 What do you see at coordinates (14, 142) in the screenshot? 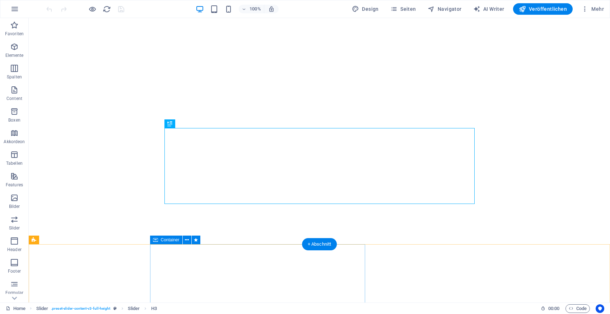
I see `p: Akkordeon` at bounding box center [14, 142].